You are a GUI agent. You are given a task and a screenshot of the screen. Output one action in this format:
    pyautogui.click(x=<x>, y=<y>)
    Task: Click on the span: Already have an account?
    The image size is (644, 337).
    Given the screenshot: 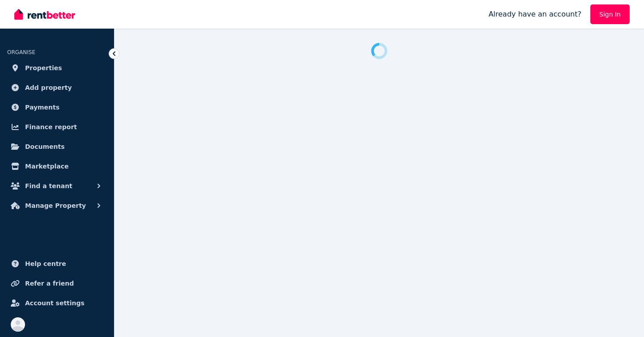 What is the action you would take?
    pyautogui.click(x=535, y=14)
    